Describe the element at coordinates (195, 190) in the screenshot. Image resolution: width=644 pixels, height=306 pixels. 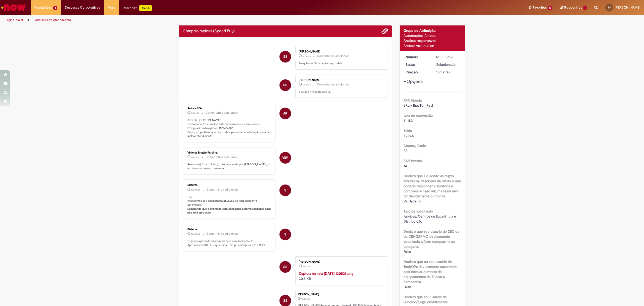
I see `time: 19/09/2025 13:10:05` at that location.